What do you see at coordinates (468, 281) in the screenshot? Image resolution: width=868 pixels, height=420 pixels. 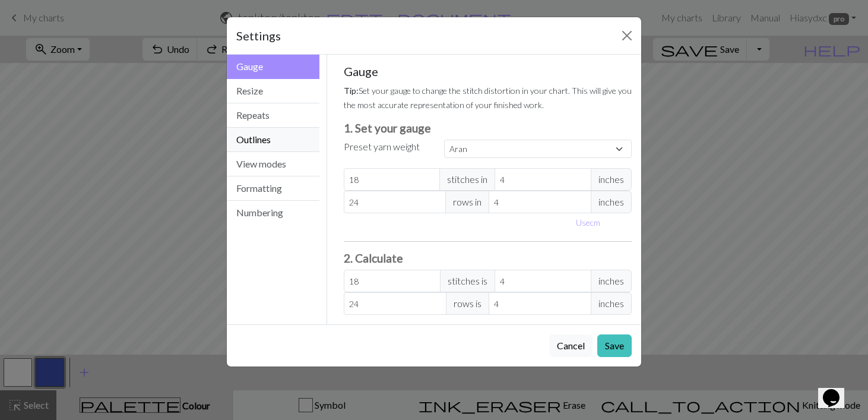 I see `span: stitches is` at bounding box center [468, 281].